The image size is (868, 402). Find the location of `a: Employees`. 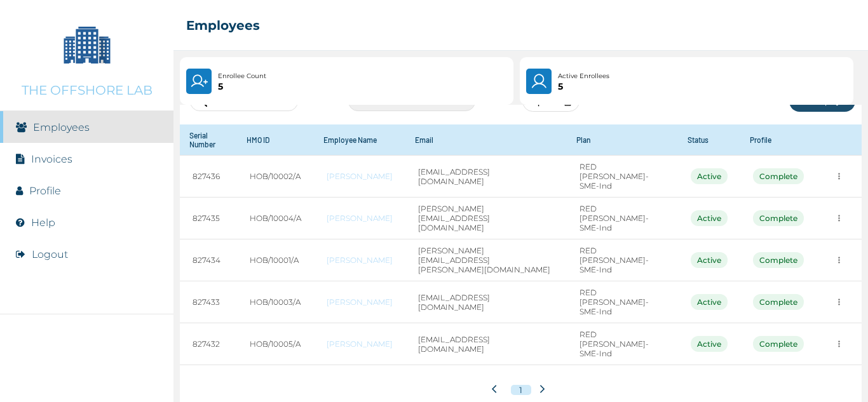

a: Employees is located at coordinates (61, 127).